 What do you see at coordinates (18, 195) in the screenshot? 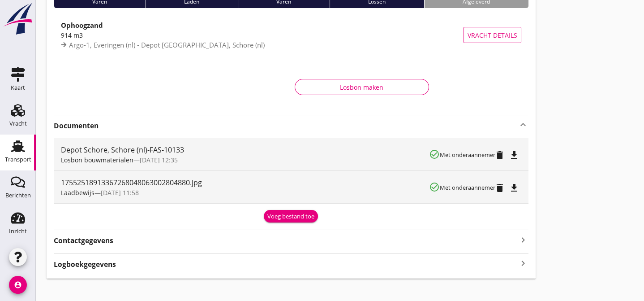
I see `div: Berichten` at bounding box center [18, 195].